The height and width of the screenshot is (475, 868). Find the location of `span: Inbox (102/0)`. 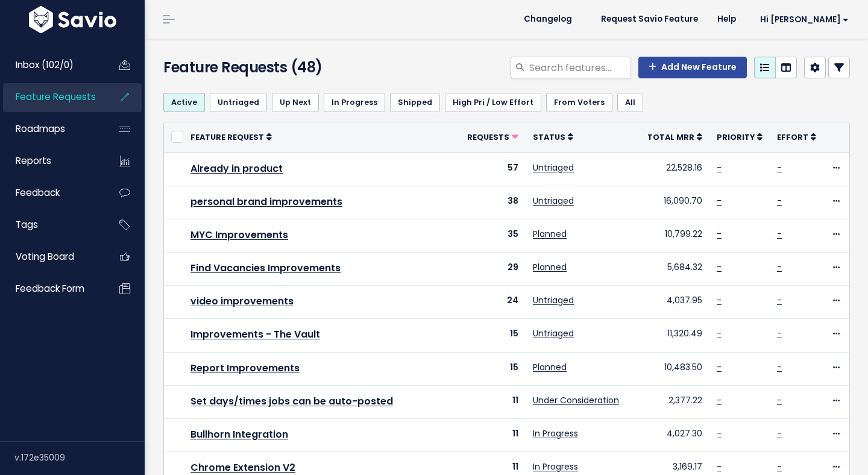

span: Inbox (102/0) is located at coordinates (44, 65).